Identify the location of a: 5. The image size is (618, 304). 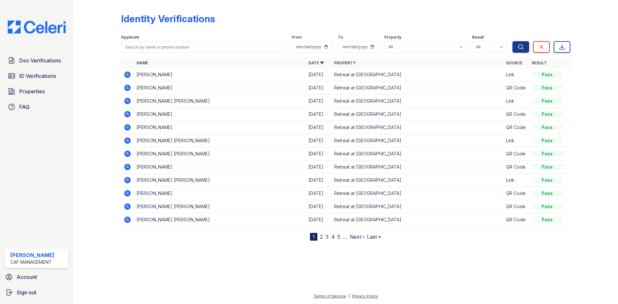
(338, 237).